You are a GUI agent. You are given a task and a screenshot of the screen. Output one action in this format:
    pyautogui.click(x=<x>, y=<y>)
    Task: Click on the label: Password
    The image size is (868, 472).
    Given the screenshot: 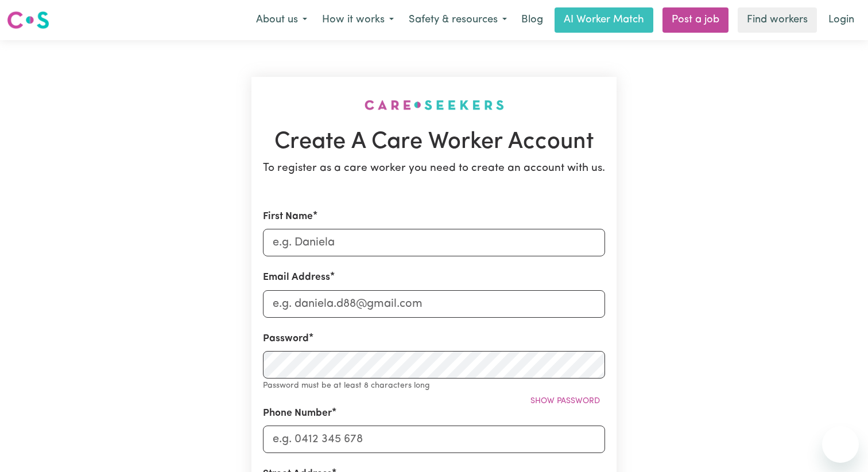 What is the action you would take?
    pyautogui.click(x=286, y=339)
    